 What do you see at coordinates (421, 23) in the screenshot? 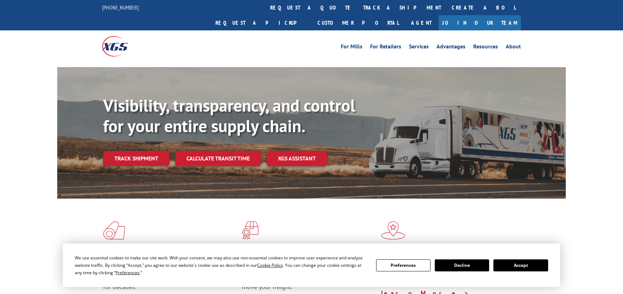
I see `a: Agent` at bounding box center [421, 23].